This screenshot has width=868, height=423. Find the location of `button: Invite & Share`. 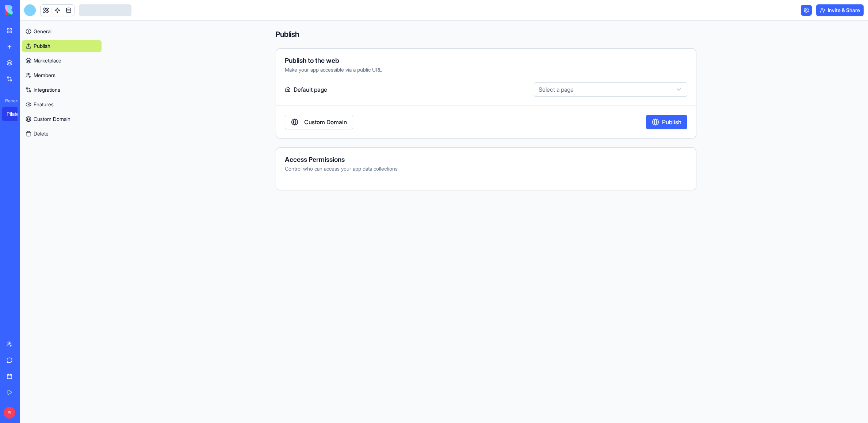

button: Invite & Share is located at coordinates (839, 10).